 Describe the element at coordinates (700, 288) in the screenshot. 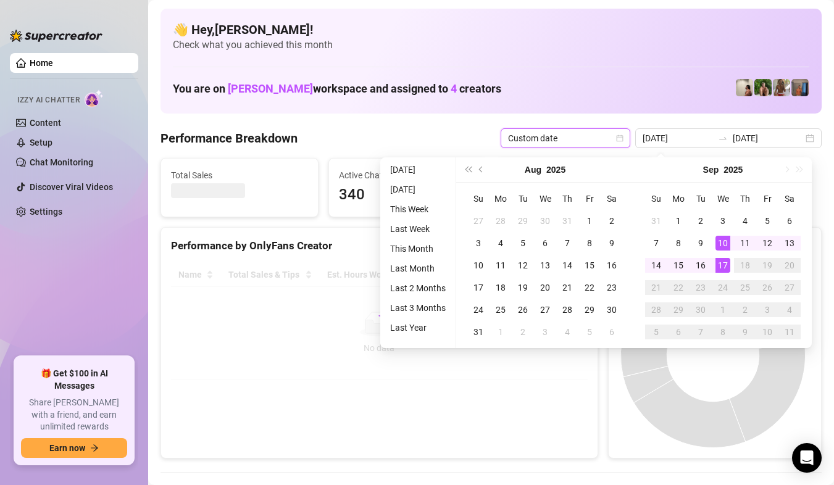

I see `div: 23` at that location.